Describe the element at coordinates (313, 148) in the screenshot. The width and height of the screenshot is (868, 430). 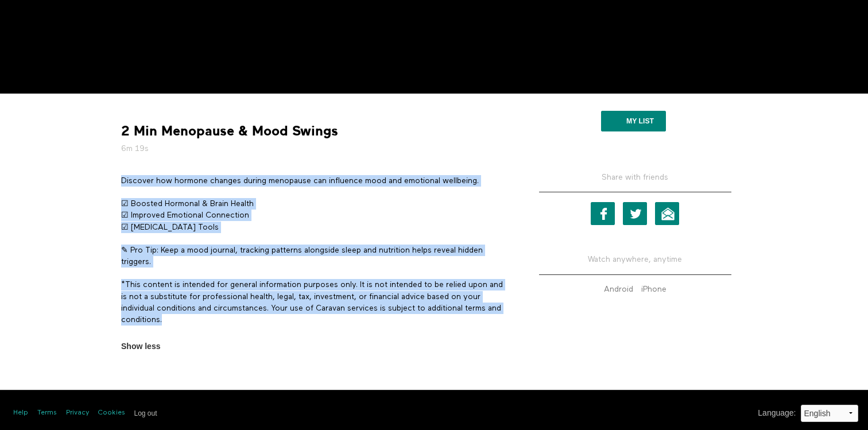
I see `h5: 6m 19s` at that location.